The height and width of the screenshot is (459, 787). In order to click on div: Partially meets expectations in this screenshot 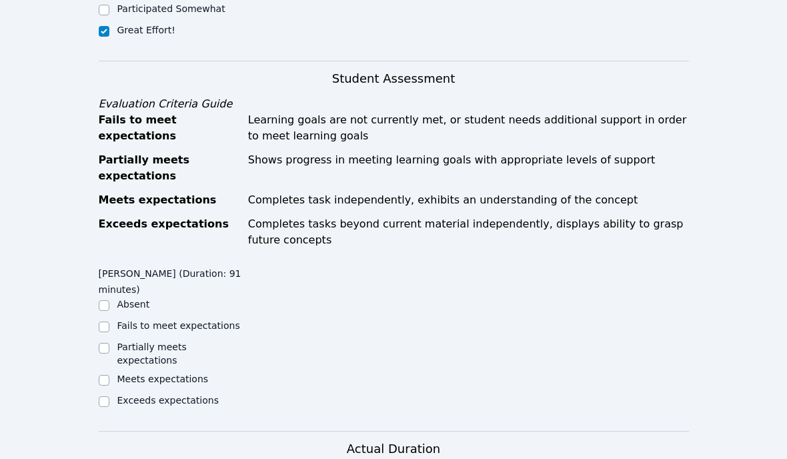, I will do `click(169, 169)`.